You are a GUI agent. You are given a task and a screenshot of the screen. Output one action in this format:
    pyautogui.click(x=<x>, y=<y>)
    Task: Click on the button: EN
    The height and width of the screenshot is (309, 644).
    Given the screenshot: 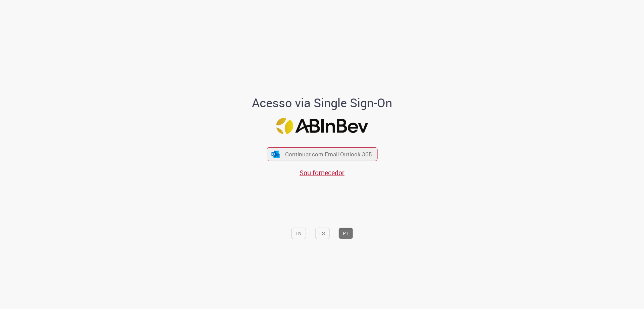 What is the action you would take?
    pyautogui.click(x=299, y=233)
    